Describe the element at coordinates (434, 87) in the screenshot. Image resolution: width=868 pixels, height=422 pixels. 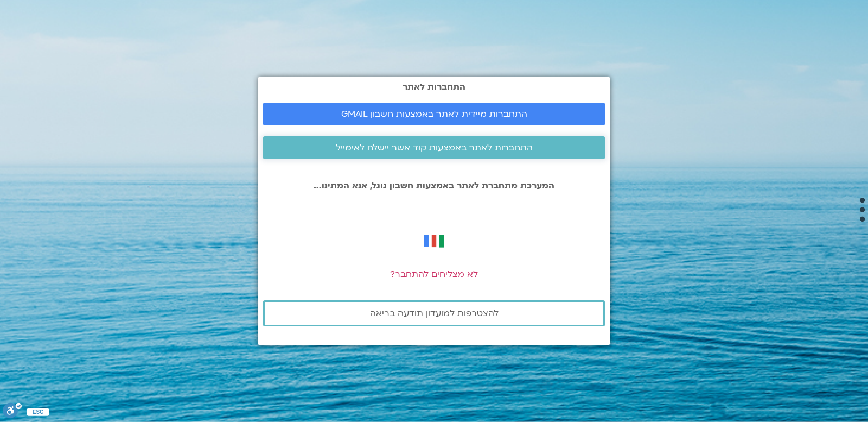
I see `h2: התחברות לאתר` at that location.